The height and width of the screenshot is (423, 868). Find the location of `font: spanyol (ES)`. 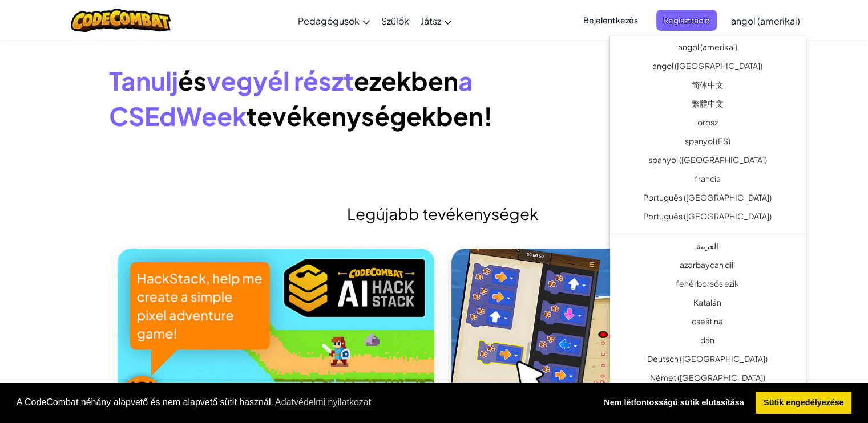

font: spanyol (ES) is located at coordinates (708, 140).